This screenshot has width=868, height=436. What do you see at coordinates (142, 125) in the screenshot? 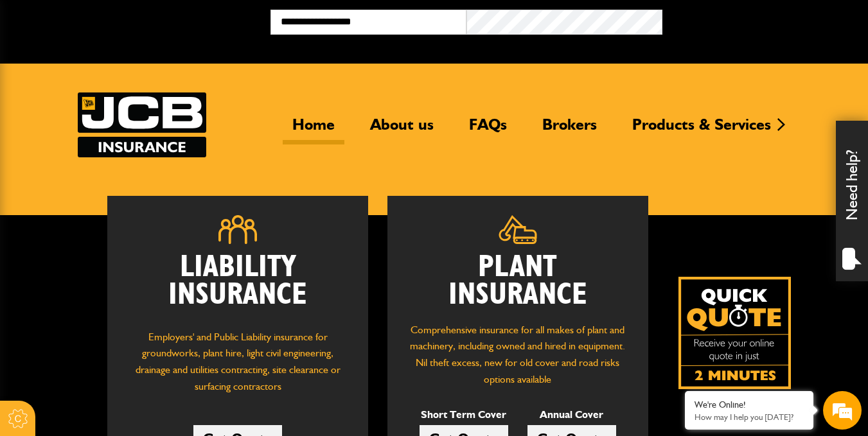
I see `a: JCB Insurance Services` at bounding box center [142, 125].